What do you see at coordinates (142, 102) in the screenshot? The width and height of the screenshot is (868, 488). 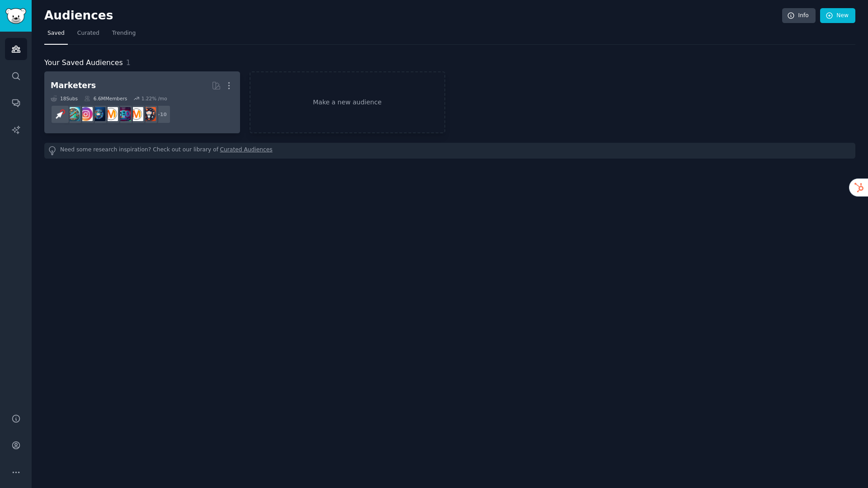 I see `a: Marketers18Subs6.6MMembers1.22% /mo+10socialmediamarketingSEODigitalMarketingdigital_marketingIns...` at bounding box center [142, 102].